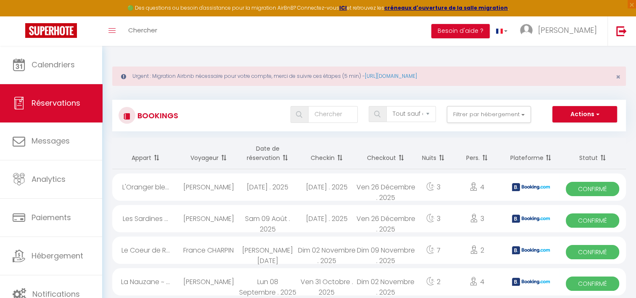 The image size is (636, 298). What do you see at coordinates (50, 140) in the screenshot?
I see `span: Messages` at bounding box center [50, 140].